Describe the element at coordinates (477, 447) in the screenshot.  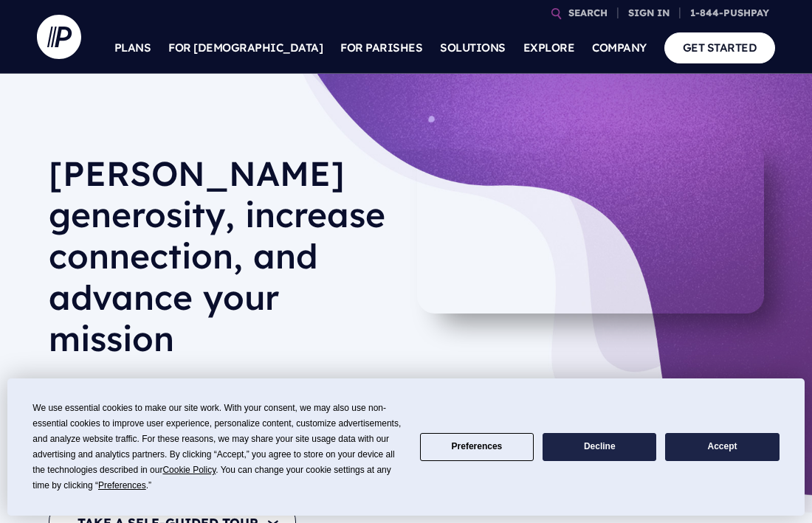
I see `button: Preferences` at that location.